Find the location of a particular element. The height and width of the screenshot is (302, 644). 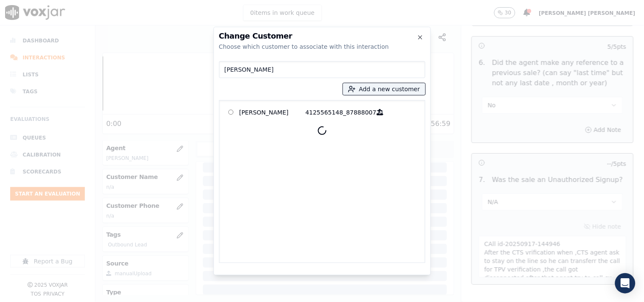

p: 4125565148_8788800771 is located at coordinates (339, 112).